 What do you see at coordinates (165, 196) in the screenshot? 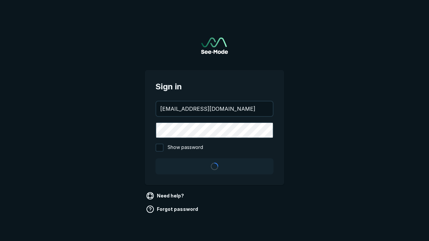
I see `a: Need help?` at bounding box center [165, 196].